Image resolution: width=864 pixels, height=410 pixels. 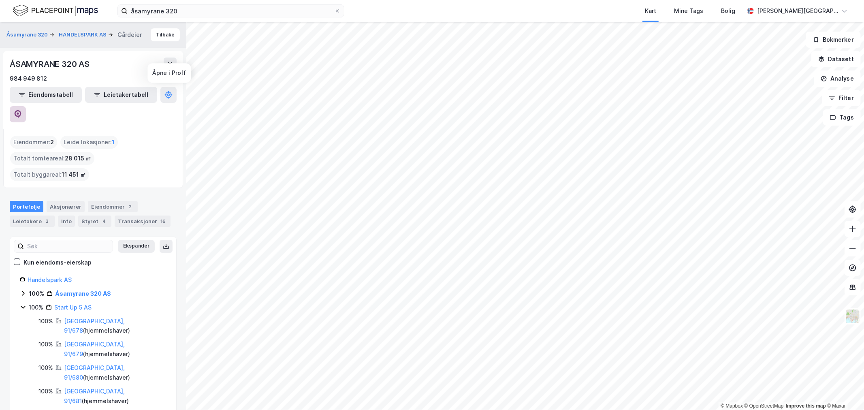 What do you see at coordinates (836, 59) in the screenshot?
I see `button: Datasett` at bounding box center [836, 59].